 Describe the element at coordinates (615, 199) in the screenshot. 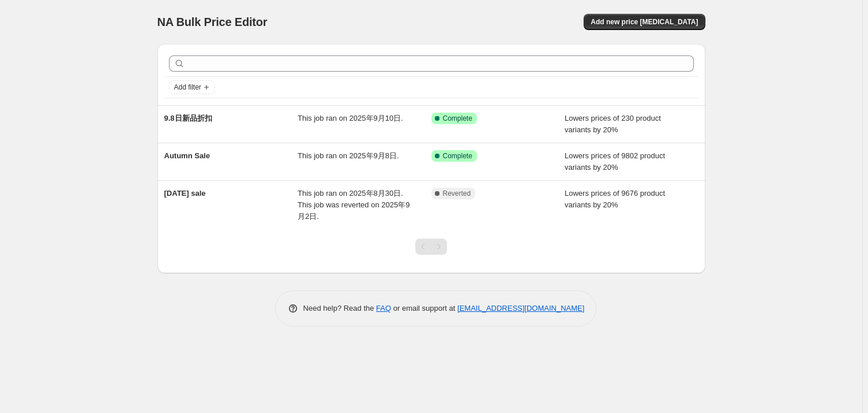

I see `span: Lowers prices of 9676 product variants by 20%` at that location.